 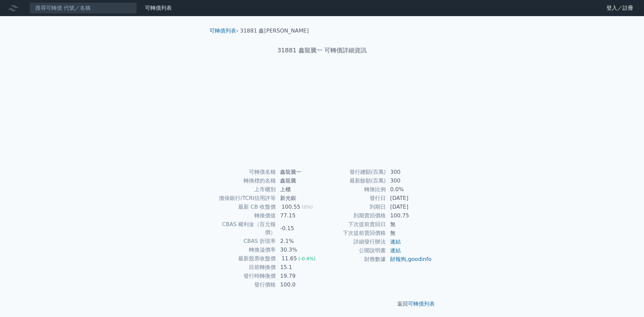 What do you see at coordinates (83, 8) in the screenshot?
I see `input: 搜尋可轉債 代號／名稱` at bounding box center [83, 8].